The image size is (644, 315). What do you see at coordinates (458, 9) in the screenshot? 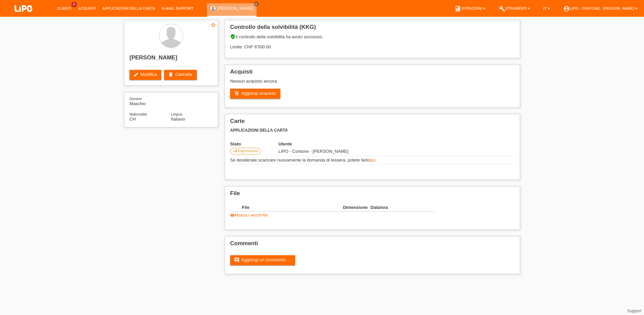
I see `i: book` at bounding box center [458, 9].